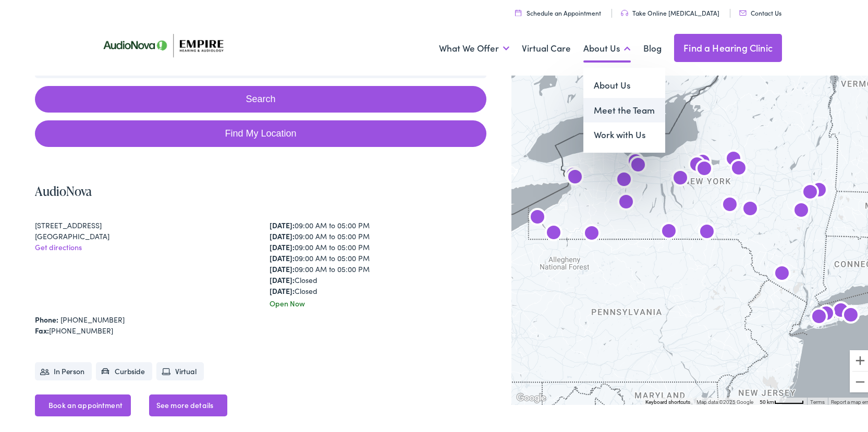 Image resolution: width=868 pixels, height=432 pixels. Describe the element at coordinates (188, 404) in the screenshot. I see `a: See more details` at that location.